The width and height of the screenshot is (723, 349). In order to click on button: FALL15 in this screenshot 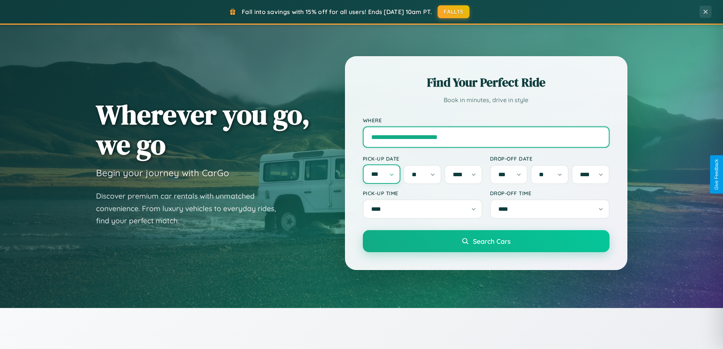, I will do `click(453, 12)`.